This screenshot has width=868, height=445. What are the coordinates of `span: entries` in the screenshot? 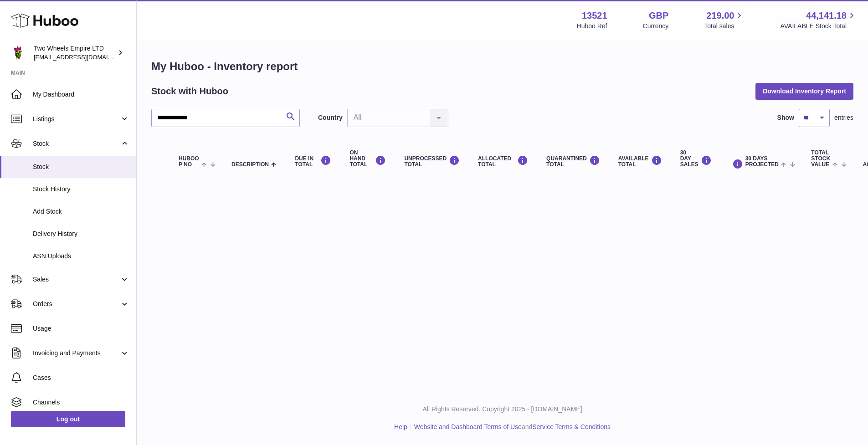 It's located at (844, 117).